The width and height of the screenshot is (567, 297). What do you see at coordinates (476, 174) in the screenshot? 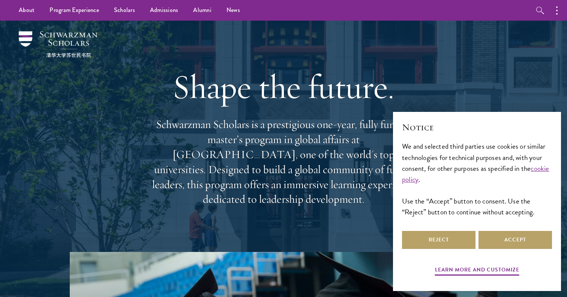
I see `a: cookie policy` at bounding box center [476, 174].